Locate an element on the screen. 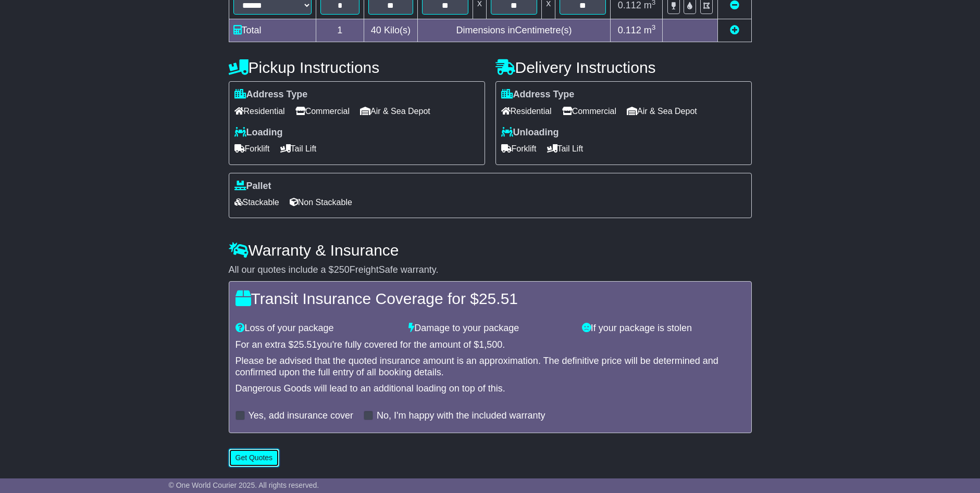 Image resolution: width=980 pixels, height=493 pixels. span: 250 is located at coordinates (341, 270).